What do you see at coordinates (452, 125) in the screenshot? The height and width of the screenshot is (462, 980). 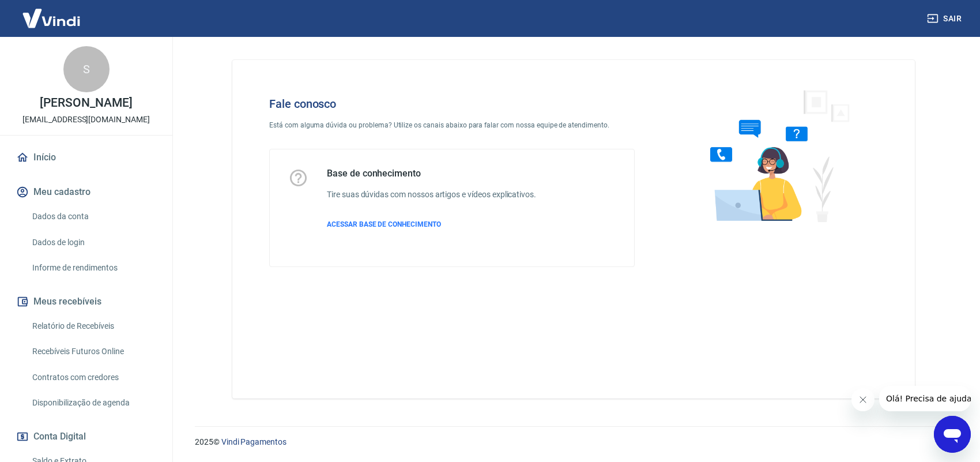 I see `p: Está com alguma dúvida ou problema? Utilize os canais abaixo para falar com nossa equipe de atend...` at bounding box center [452, 125].